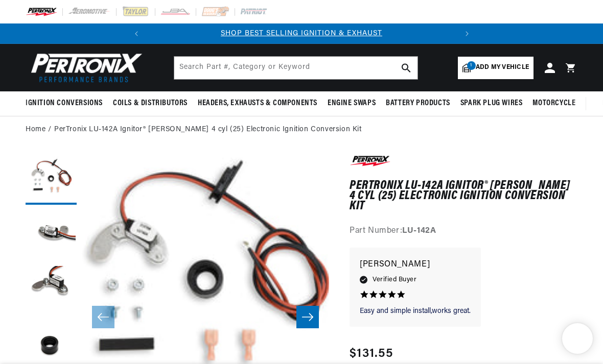 The height and width of the screenshot is (364, 603). What do you see at coordinates (51, 179) in the screenshot?
I see `button: Load image 1 in gallery view` at bounding box center [51, 179].